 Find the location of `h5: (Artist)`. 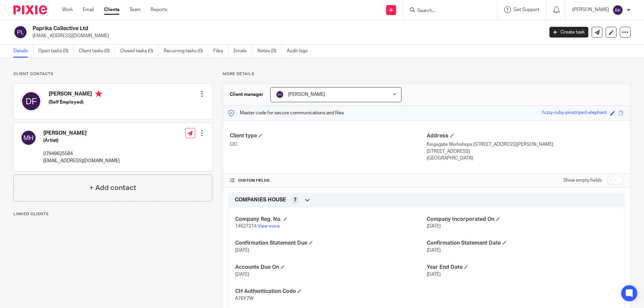

h5: (Artist) is located at coordinates (81, 140).